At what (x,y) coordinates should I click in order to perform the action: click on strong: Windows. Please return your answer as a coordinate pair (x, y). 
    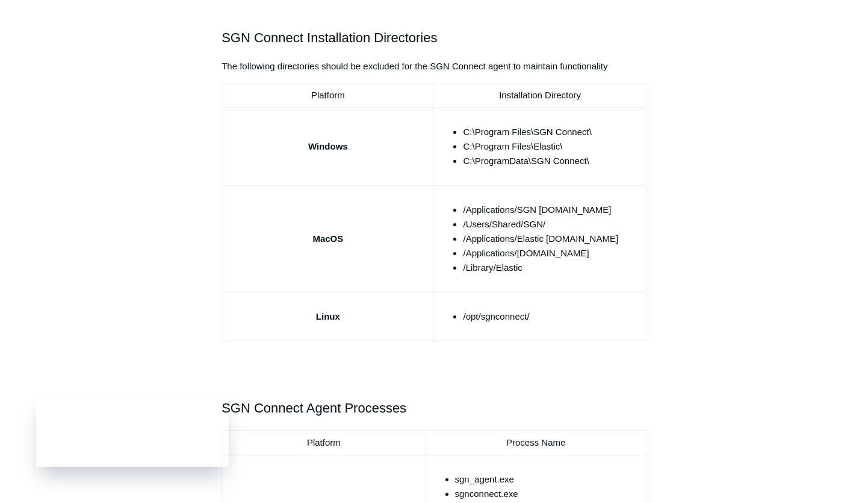
    Looking at the image, I should click on (328, 146).